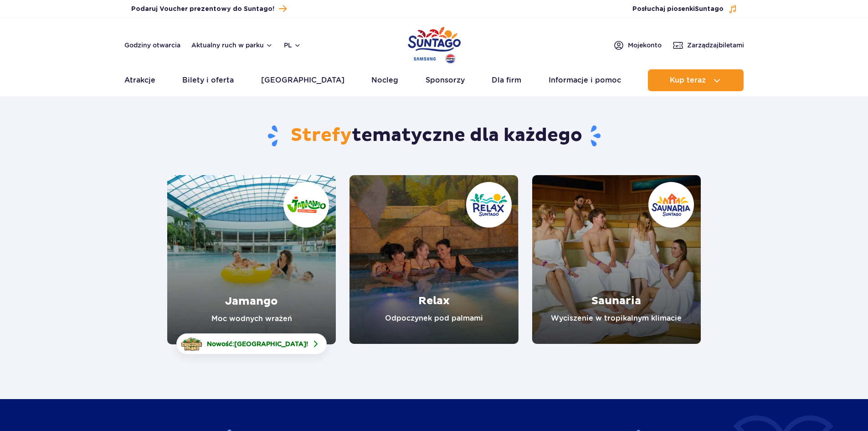  Describe the element at coordinates (434, 136) in the screenshot. I see `h1: tematyczne dla każdego` at that location.